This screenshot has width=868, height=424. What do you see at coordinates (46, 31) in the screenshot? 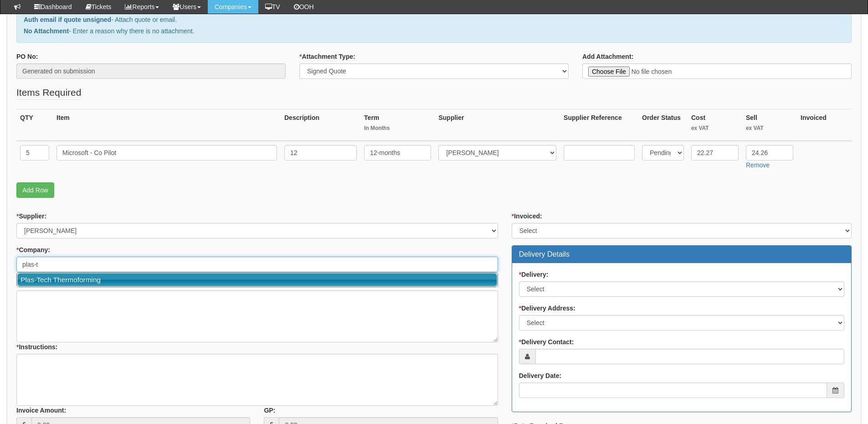
I see `b: No Attachment` at bounding box center [46, 31].